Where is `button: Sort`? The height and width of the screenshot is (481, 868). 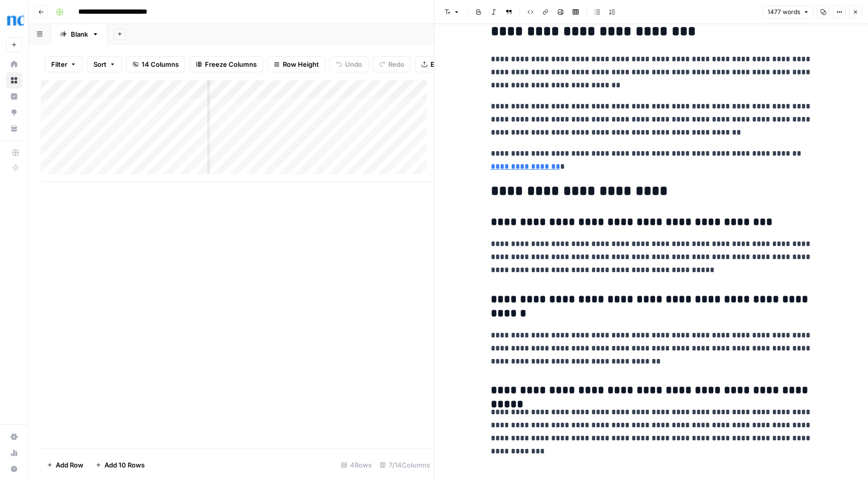 button: Sort is located at coordinates (105, 64).